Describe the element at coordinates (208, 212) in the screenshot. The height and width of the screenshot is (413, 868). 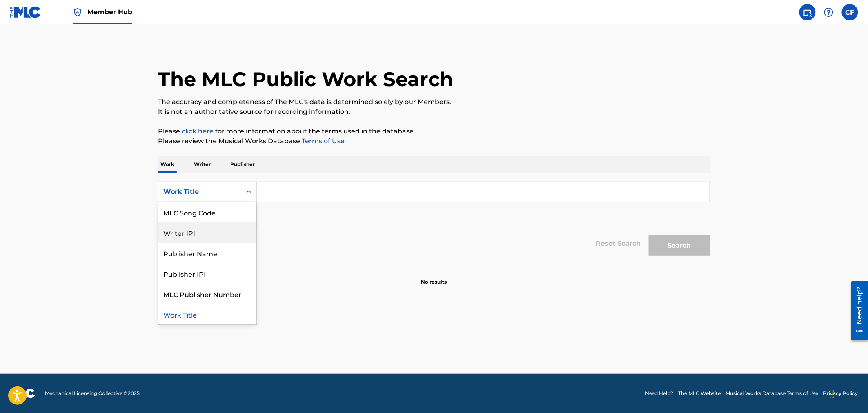
I see `div: MLC Song Code` at that location.